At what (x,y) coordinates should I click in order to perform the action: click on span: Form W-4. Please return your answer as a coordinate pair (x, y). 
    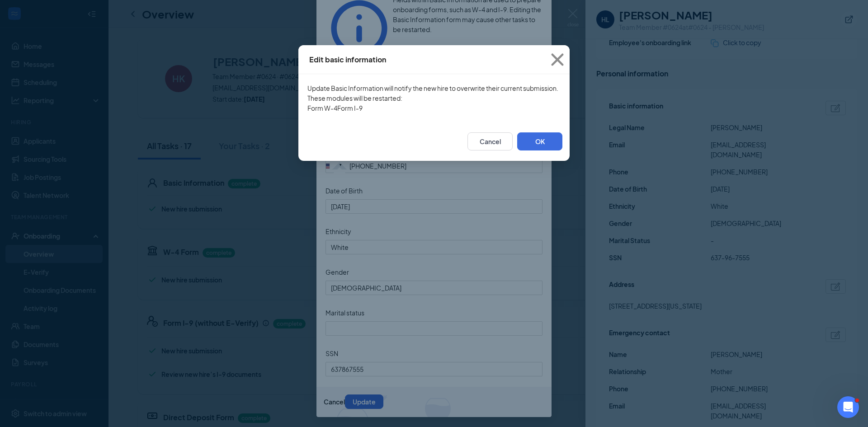
    Looking at the image, I should click on (322, 108).